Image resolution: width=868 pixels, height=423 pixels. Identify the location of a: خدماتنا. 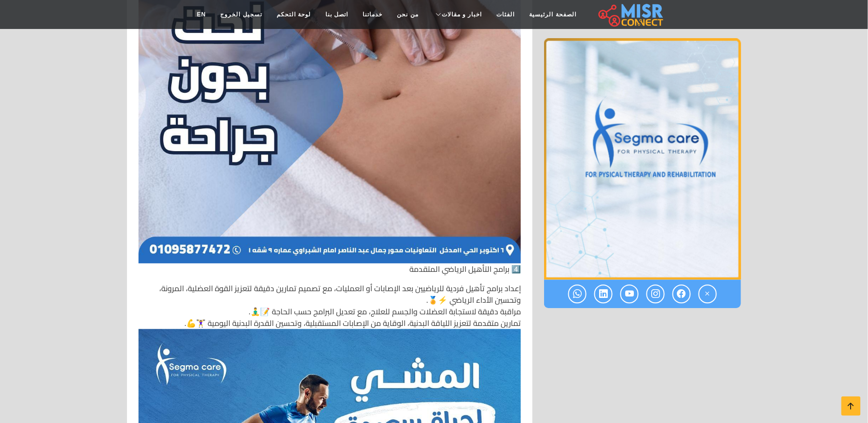
(373, 14).